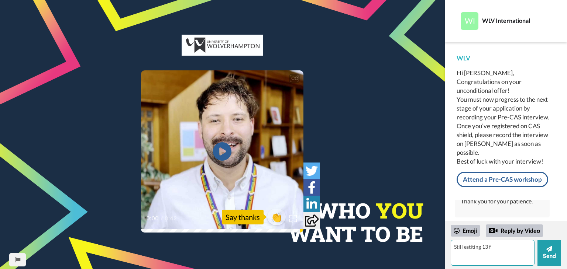  What do you see at coordinates (506, 58) in the screenshot?
I see `div: WLV` at bounding box center [506, 58].